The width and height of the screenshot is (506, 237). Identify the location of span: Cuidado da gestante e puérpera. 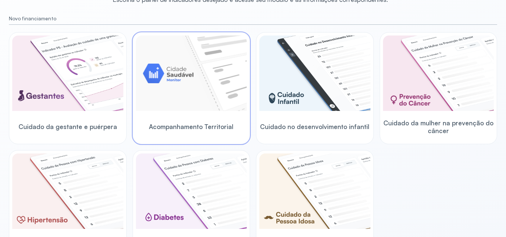
(68, 127).